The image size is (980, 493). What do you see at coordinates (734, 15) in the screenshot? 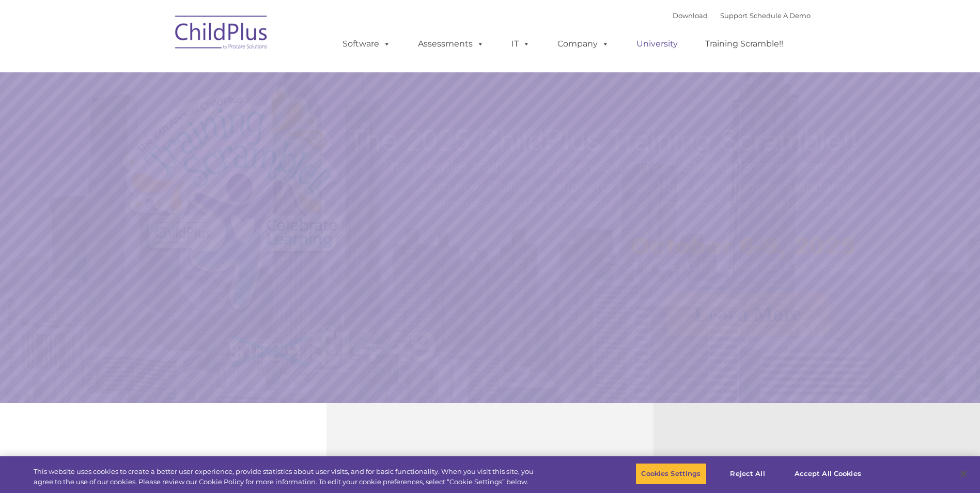
I see `a: Support` at bounding box center [734, 15].